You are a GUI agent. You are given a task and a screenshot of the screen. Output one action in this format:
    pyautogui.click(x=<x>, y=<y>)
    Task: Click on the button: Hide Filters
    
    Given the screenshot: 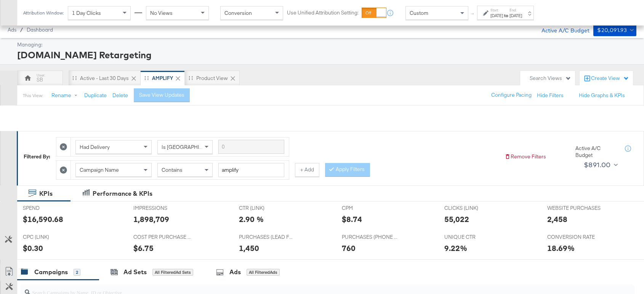 What is the action you would take?
    pyautogui.click(x=550, y=95)
    